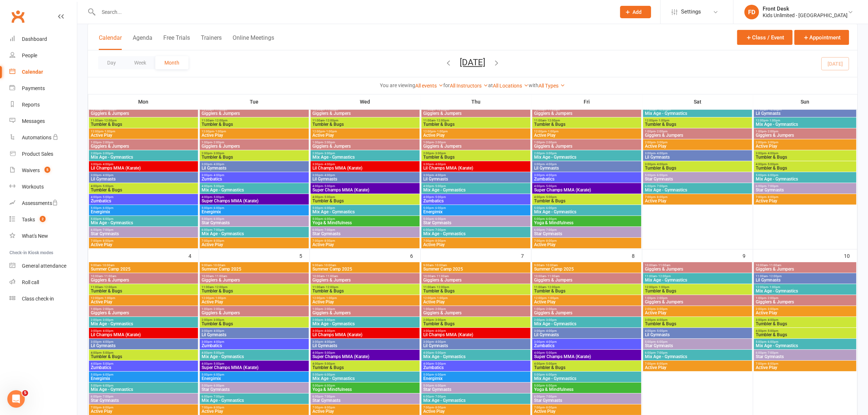  Describe the element at coordinates (30, 282) in the screenshot. I see `div: Roll call` at that location.